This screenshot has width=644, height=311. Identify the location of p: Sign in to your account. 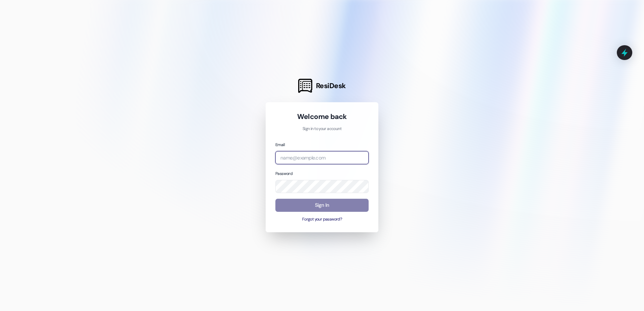
(322, 129).